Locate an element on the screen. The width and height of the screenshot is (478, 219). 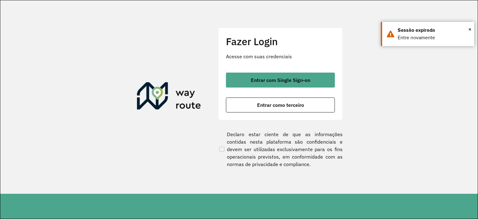
div: Sessão expirada is located at coordinates (434, 30).